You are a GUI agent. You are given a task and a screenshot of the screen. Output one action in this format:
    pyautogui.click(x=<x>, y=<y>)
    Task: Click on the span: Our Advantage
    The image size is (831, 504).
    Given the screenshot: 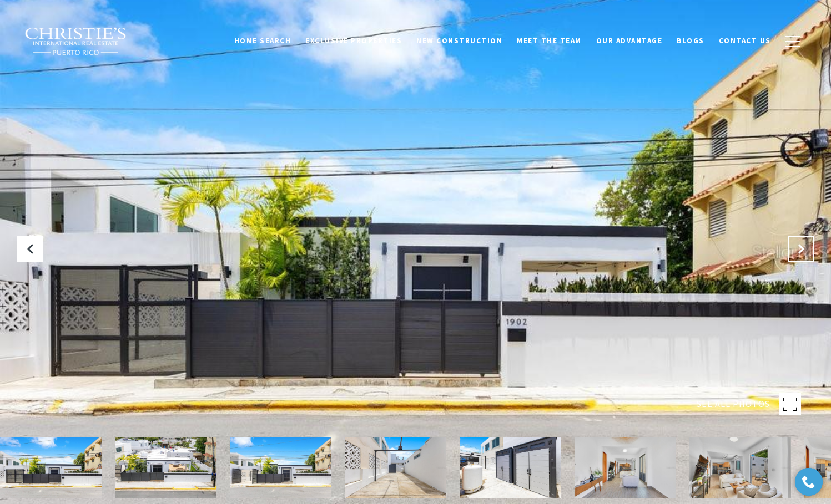 What is the action you would take?
    pyautogui.click(x=629, y=40)
    